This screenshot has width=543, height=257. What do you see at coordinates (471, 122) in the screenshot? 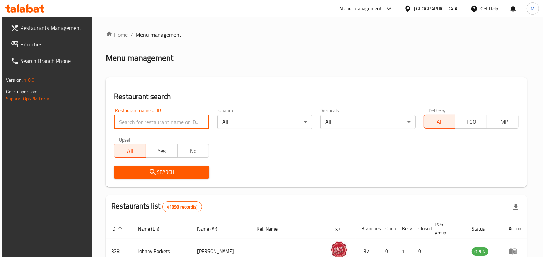
I see `button: TGO` at bounding box center [471, 122].